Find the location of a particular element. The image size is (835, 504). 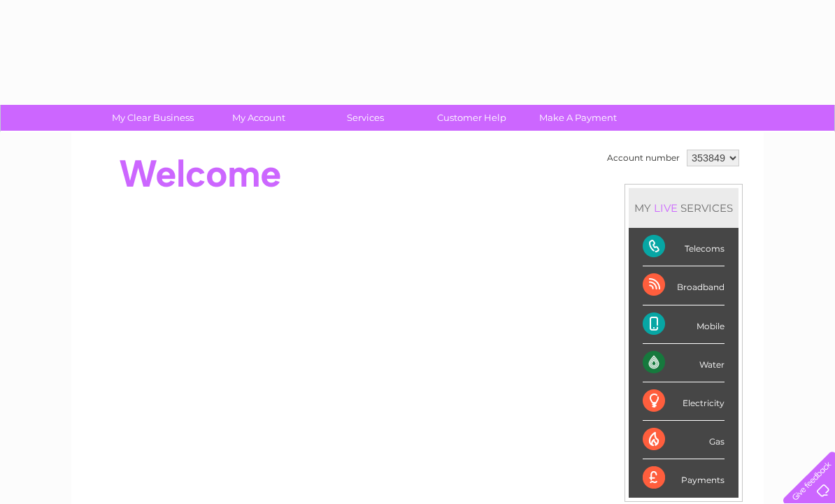

a: Make A Payment is located at coordinates (578, 118).